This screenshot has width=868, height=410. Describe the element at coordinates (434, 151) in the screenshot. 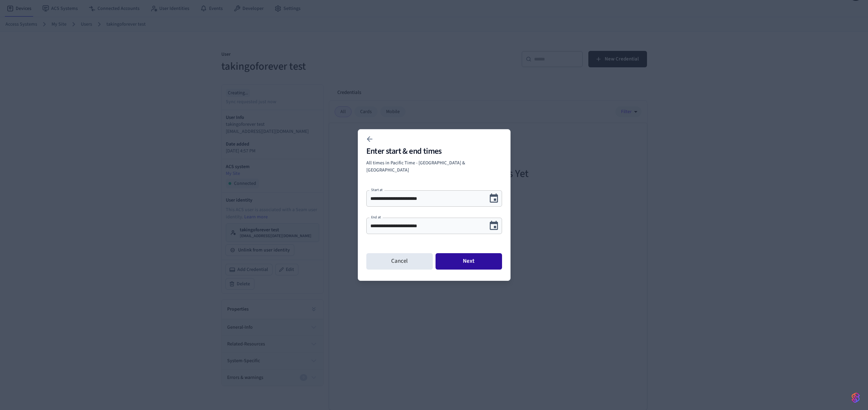

I see `h2: Enter start & end times` at that location.